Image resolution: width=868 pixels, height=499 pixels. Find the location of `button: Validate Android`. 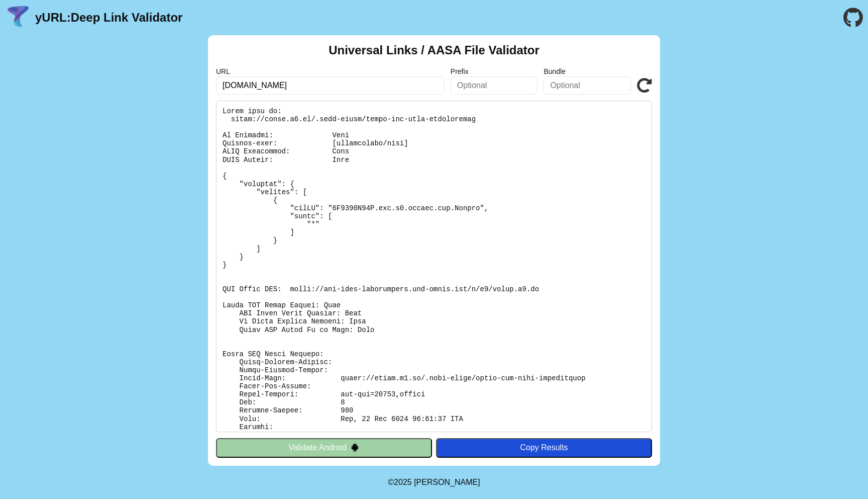

button: Validate Android is located at coordinates (324, 448).